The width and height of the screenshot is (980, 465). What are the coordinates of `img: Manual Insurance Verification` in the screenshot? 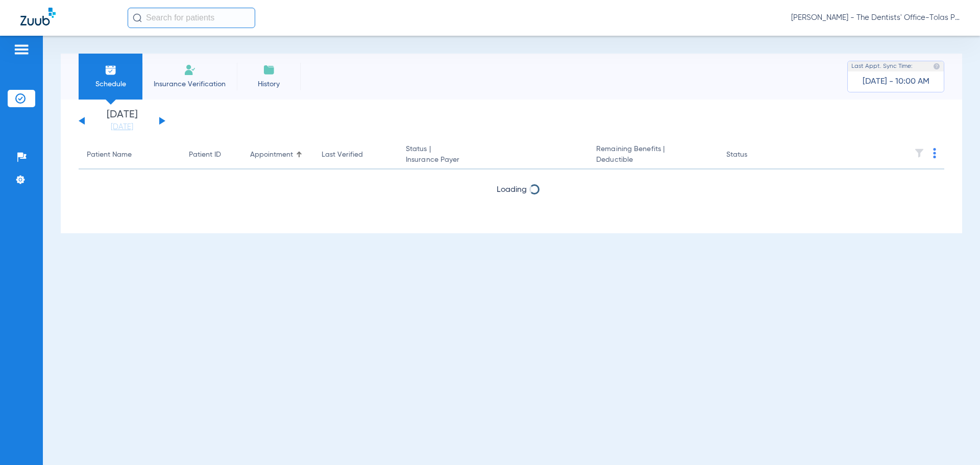 It's located at (190, 70).